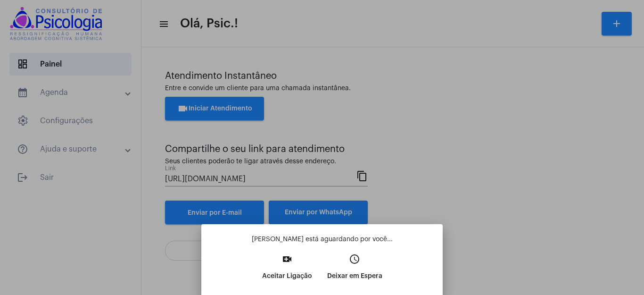  I want to click on p: Aceitar Ligação, so click(287, 276).